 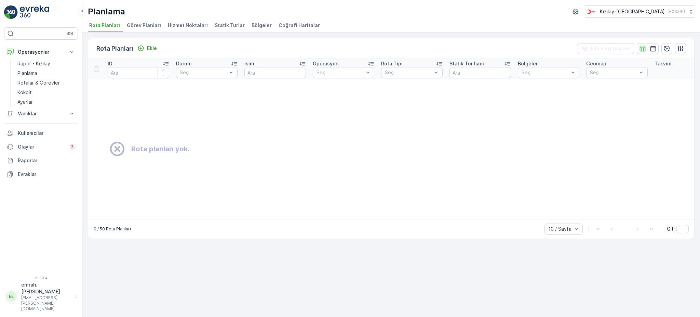 What do you see at coordinates (596, 64) in the screenshot?
I see `p: Geomap` at bounding box center [596, 64].